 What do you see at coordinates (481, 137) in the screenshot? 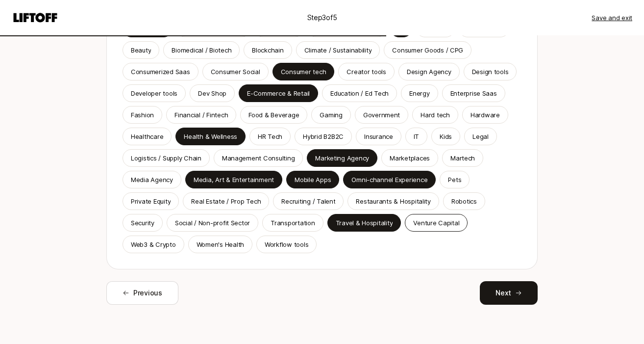
I see `p: Legal` at bounding box center [481, 137].